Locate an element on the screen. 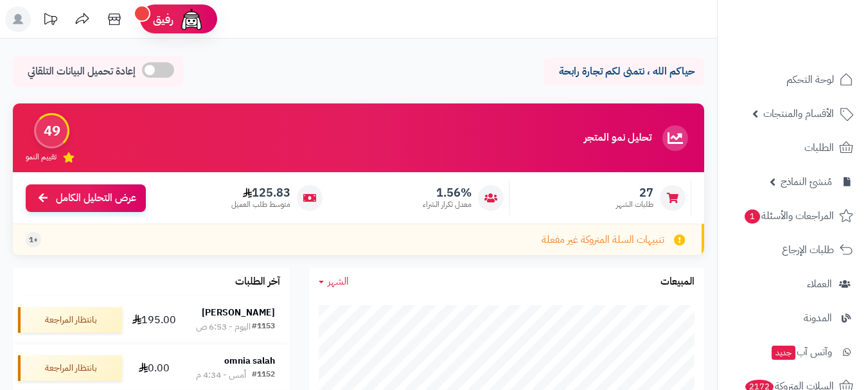 Image resolution: width=868 pixels, height=390 pixels. div: #1153 is located at coordinates (263, 327).